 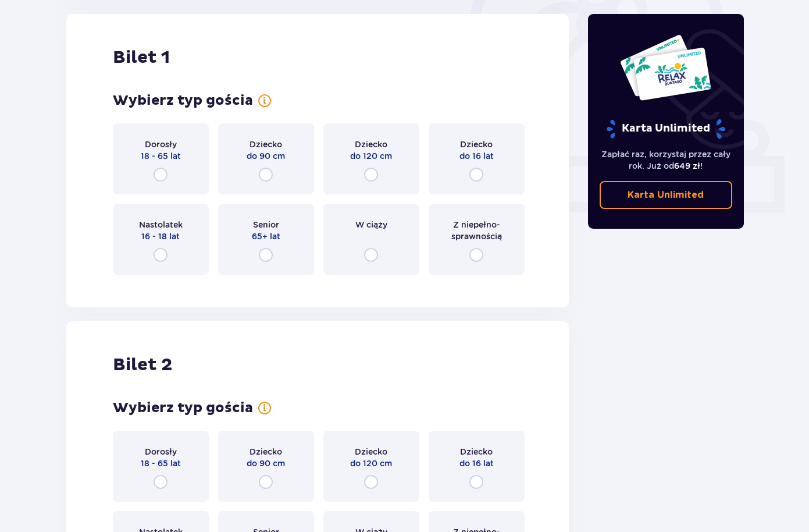 I want to click on span: 16 - 18 lat, so click(x=161, y=236).